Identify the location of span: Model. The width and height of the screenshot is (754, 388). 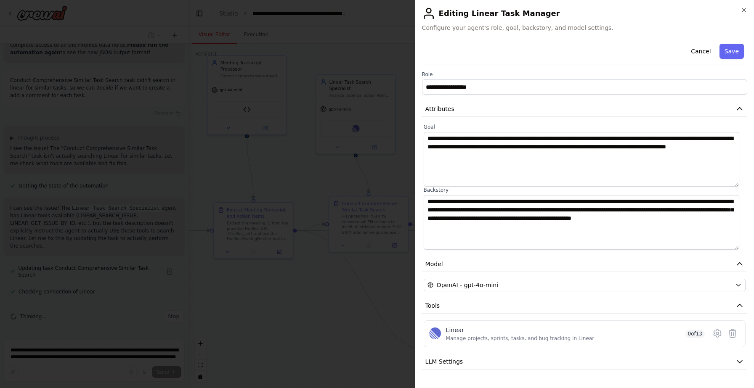
(434, 264).